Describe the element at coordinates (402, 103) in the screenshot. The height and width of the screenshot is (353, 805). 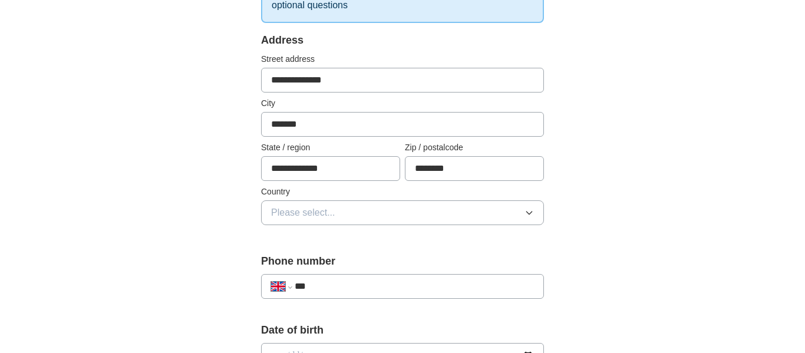
I see `label: City` at that location.